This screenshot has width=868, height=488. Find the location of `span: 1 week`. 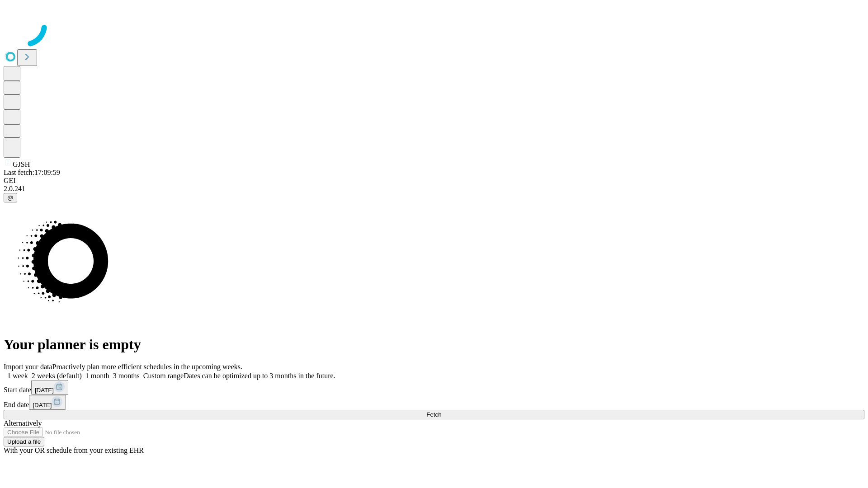

span: 1 week is located at coordinates (17, 376).